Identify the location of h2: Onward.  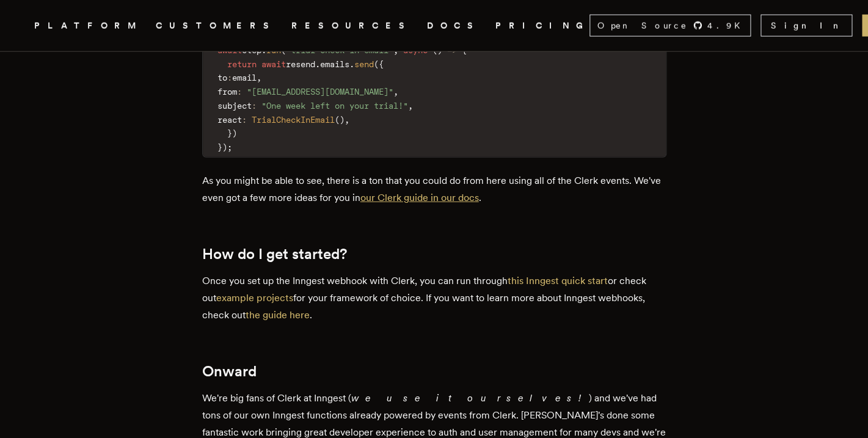
(434, 371).